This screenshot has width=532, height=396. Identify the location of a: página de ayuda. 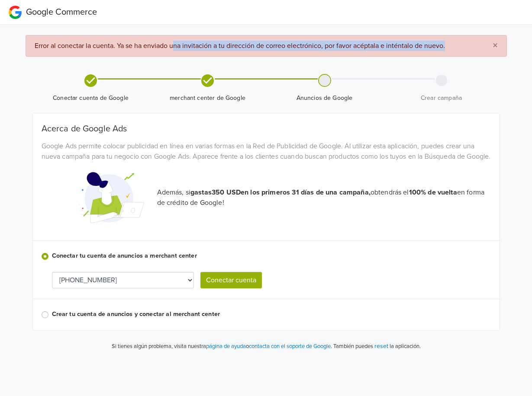
(226, 346).